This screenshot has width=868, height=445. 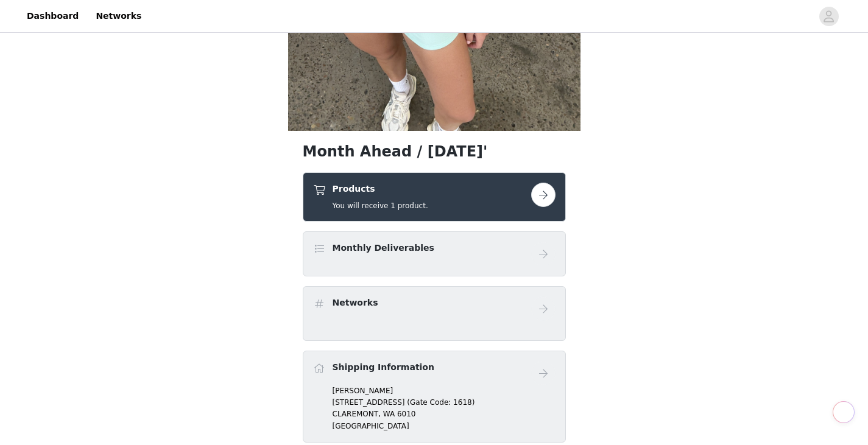 What do you see at coordinates (380, 189) in the screenshot?
I see `h4: Products` at bounding box center [380, 189].